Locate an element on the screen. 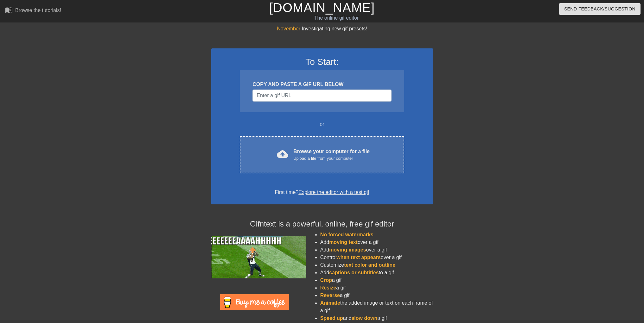 Image resolution: width=644 pixels, height=323 pixels. span: menu_book is located at coordinates (9, 10).